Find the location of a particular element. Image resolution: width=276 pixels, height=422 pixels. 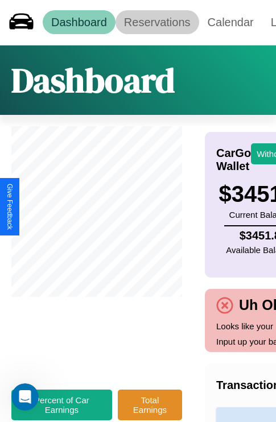

button: Total Earnings is located at coordinates (150, 405).